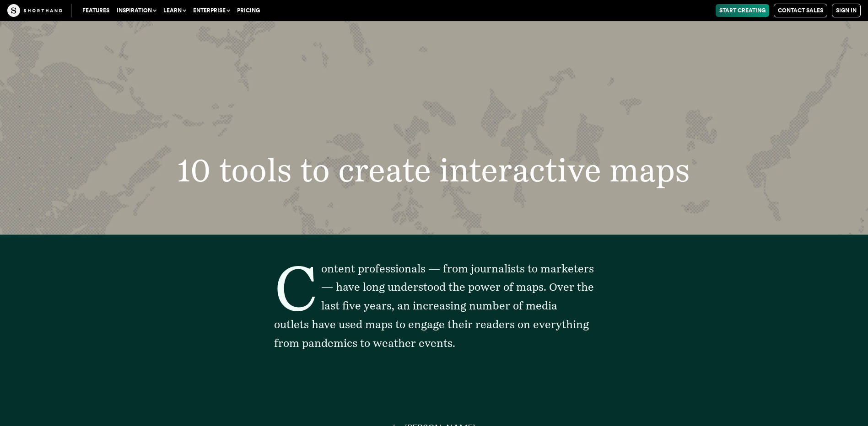 This screenshot has height=426, width=868. Describe the element at coordinates (175, 11) in the screenshot. I see `button: Learn` at that location.